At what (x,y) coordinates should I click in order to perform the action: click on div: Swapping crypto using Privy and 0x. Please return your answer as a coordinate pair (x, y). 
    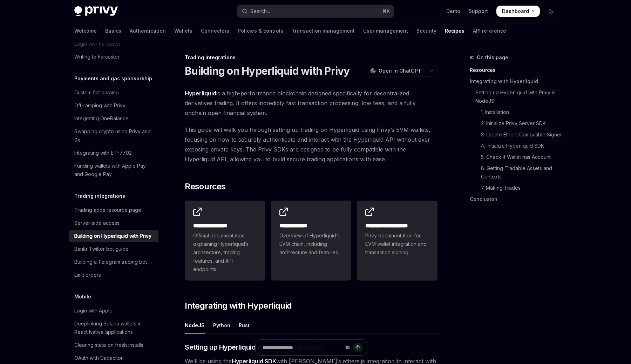
    Looking at the image, I should click on (114, 136).